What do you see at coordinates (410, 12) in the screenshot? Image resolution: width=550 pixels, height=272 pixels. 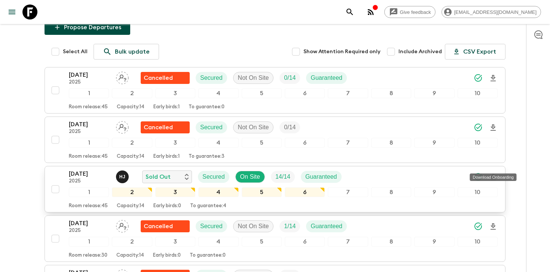 I see `a: Give feedback` at bounding box center [410, 12].